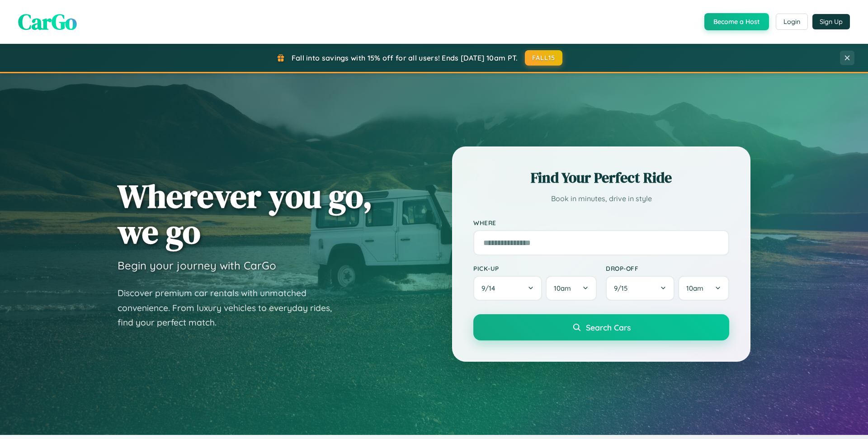 The height and width of the screenshot is (439, 868). Describe the element at coordinates (230, 308) in the screenshot. I see `p: Discover premium car rentals with unmatched convenience. From luxury vehicles to everyday rides, ...` at that location.